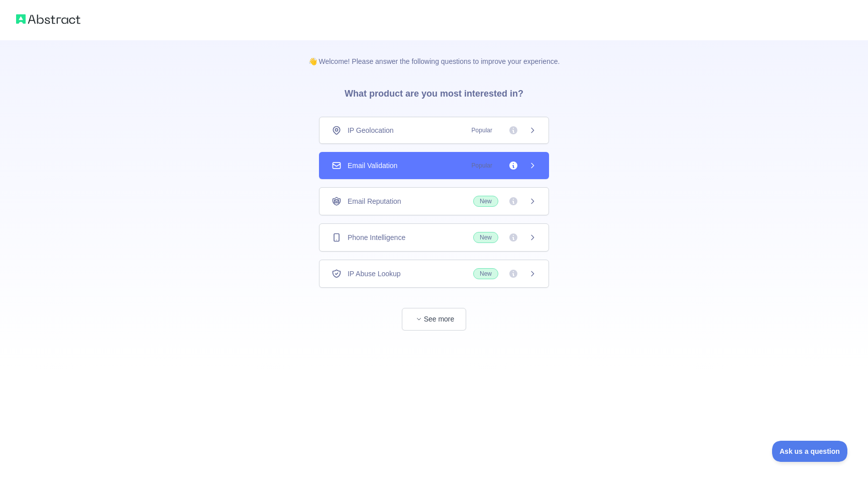 This screenshot has width=868, height=482. I want to click on span: IP Abuse Lookup, so click(374, 273).